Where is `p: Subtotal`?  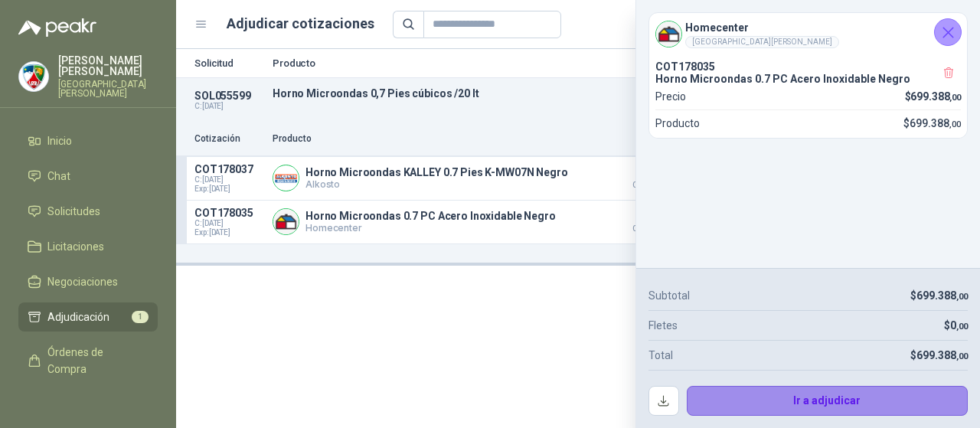
p: Subtotal is located at coordinates (669, 295).